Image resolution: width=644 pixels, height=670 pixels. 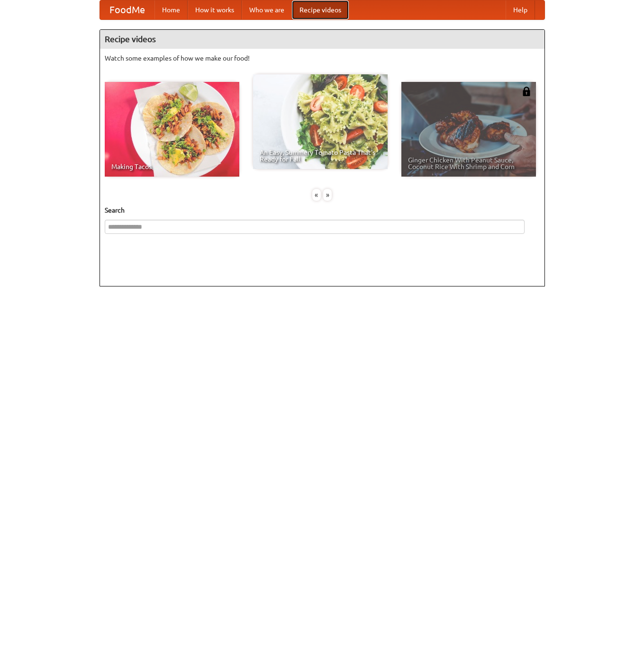 I want to click on img: 483408.png, so click(x=527, y=91).